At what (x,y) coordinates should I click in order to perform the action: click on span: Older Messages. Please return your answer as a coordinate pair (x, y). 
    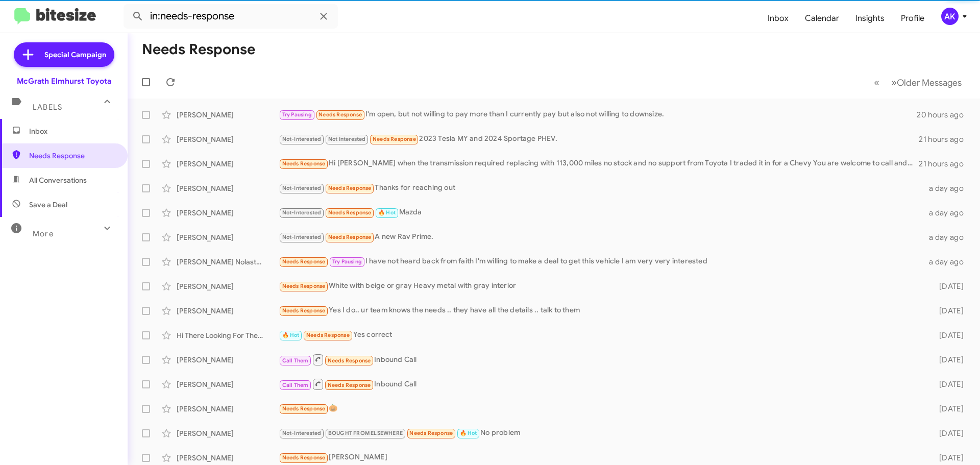
    Looking at the image, I should click on (929, 83).